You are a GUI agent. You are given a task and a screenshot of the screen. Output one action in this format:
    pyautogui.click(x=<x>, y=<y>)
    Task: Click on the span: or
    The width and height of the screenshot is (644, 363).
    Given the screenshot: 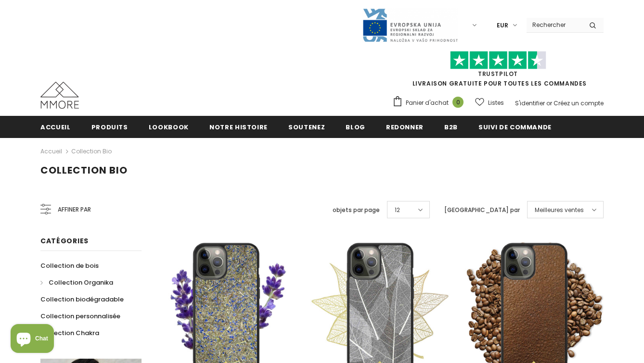 What is the action you would take?
    pyautogui.click(x=549, y=103)
    